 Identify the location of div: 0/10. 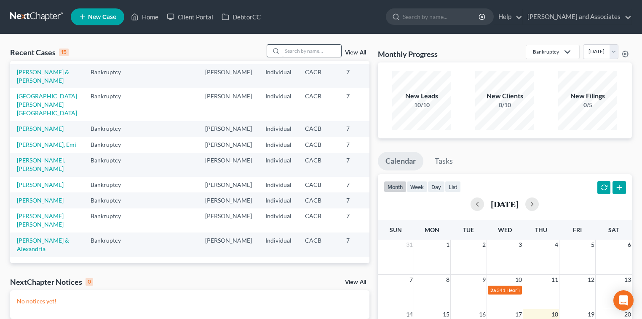
(505, 105).